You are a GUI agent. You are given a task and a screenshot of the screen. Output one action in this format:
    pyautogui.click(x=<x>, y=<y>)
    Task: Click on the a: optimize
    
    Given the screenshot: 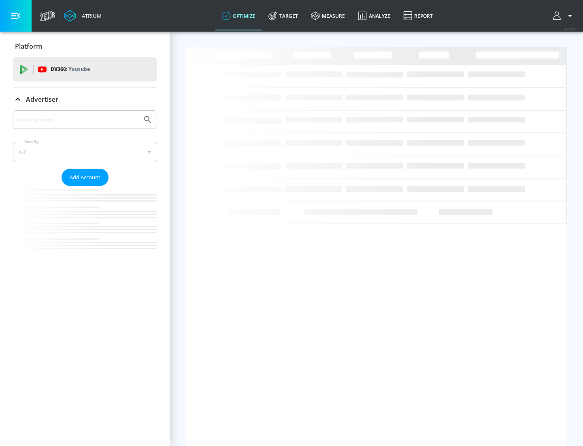 What is the action you would take?
    pyautogui.click(x=239, y=16)
    